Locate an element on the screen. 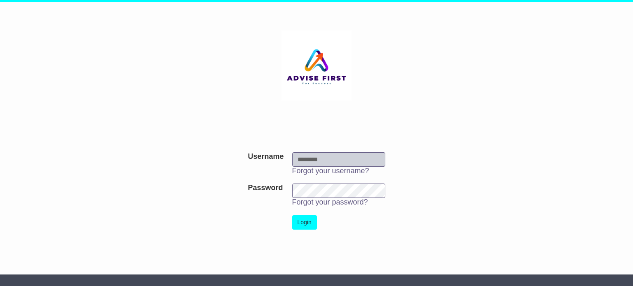 The height and width of the screenshot is (286, 633). label: Password is located at coordinates (265, 188).